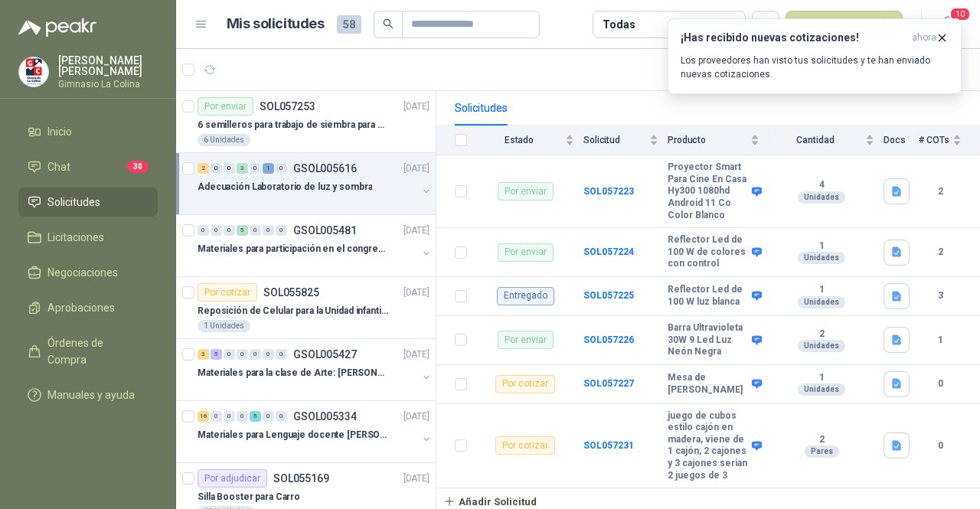  Describe the element at coordinates (95, 351) in the screenshot. I see `span: Órdenes de Compra` at that location.